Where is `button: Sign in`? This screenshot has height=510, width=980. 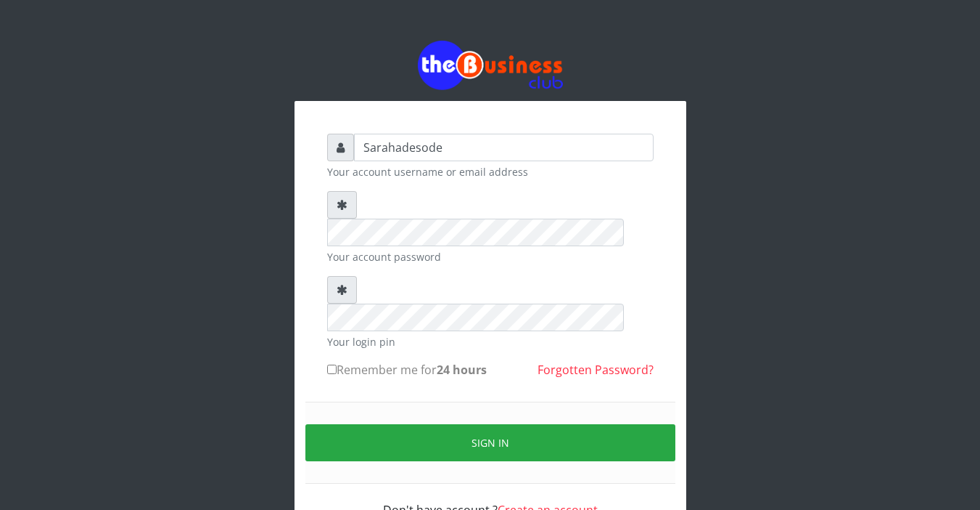 button: Sign in is located at coordinates (490, 442).